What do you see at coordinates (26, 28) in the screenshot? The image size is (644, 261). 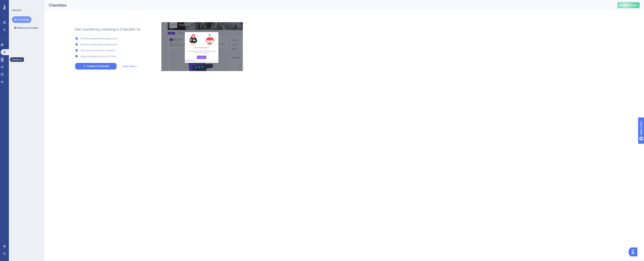 I see `button: Resource Centers` at bounding box center [26, 28].